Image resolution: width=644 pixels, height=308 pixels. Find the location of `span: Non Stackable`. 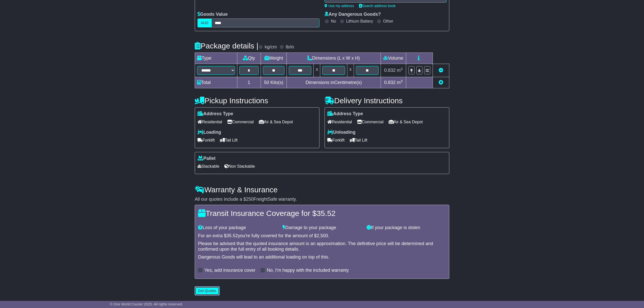

span: Non Stackable is located at coordinates (239, 166).